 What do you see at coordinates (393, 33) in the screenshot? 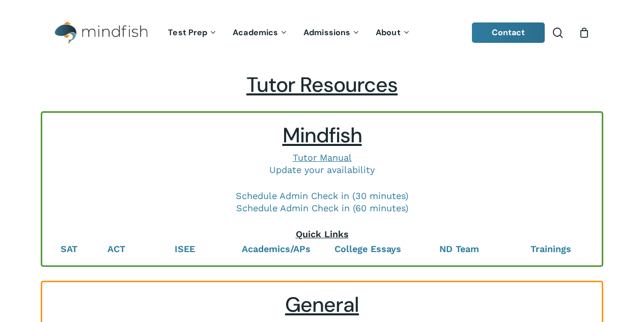
I see `a: About` at bounding box center [393, 33].